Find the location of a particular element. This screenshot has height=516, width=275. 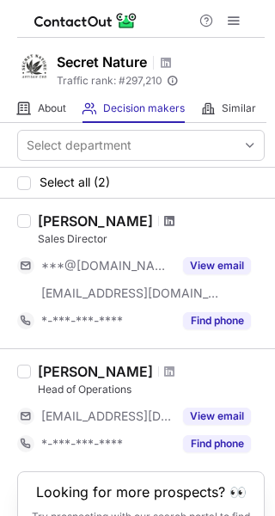

header: Looking for more prospects? 👀 is located at coordinates (141, 492).